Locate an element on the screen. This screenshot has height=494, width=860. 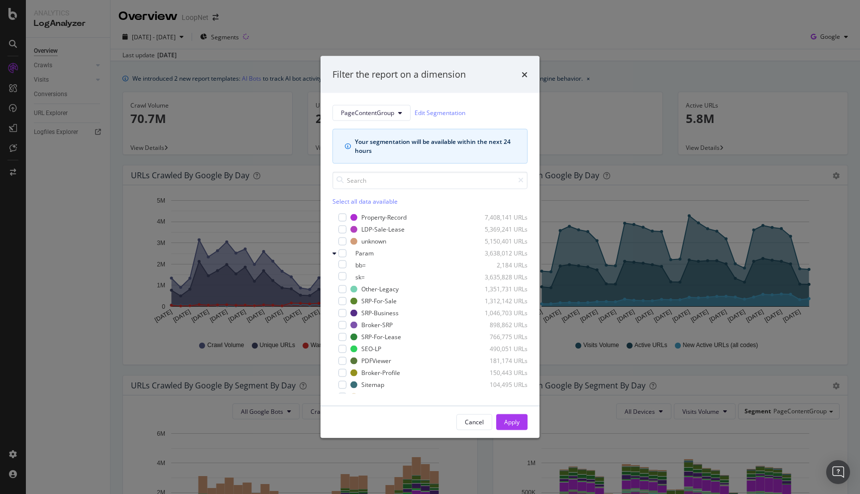
div: 90,642 URLs is located at coordinates (503, 396).